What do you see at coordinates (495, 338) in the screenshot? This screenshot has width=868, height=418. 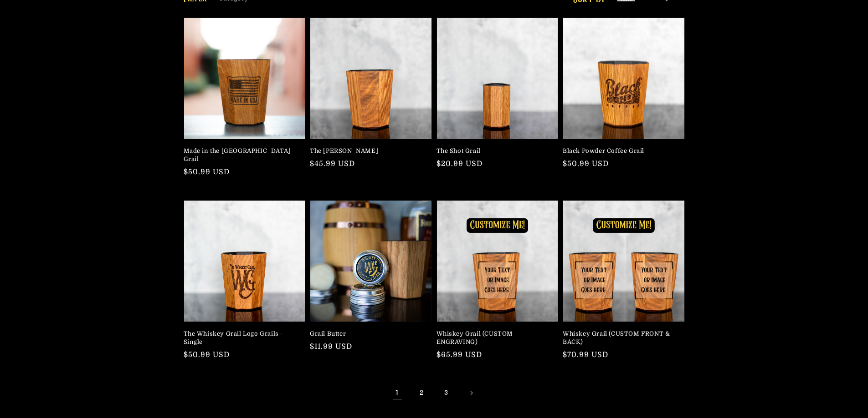 I see `a: Whiskey Grail (CUSTOM ENGRAVING)` at bounding box center [495, 338].